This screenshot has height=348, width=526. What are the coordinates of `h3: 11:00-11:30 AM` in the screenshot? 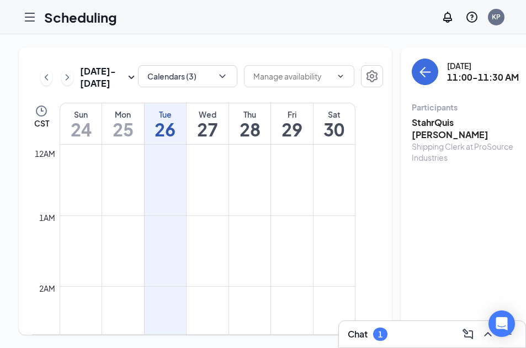 It's located at (483, 77).